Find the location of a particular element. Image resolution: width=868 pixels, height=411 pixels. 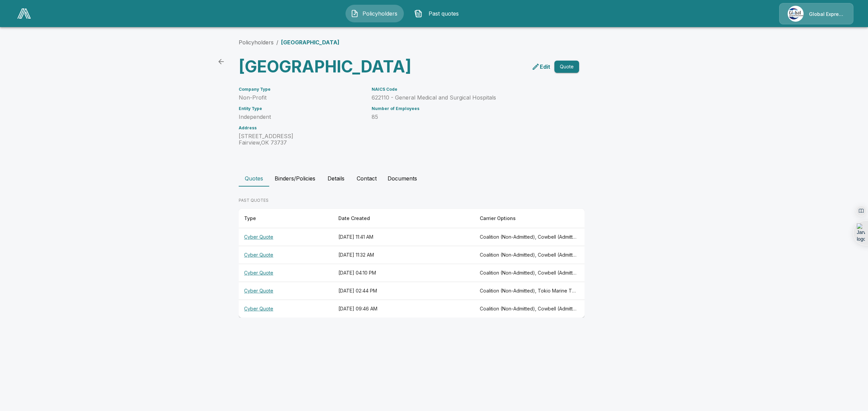

nav: breadcrumb is located at coordinates (289, 43).